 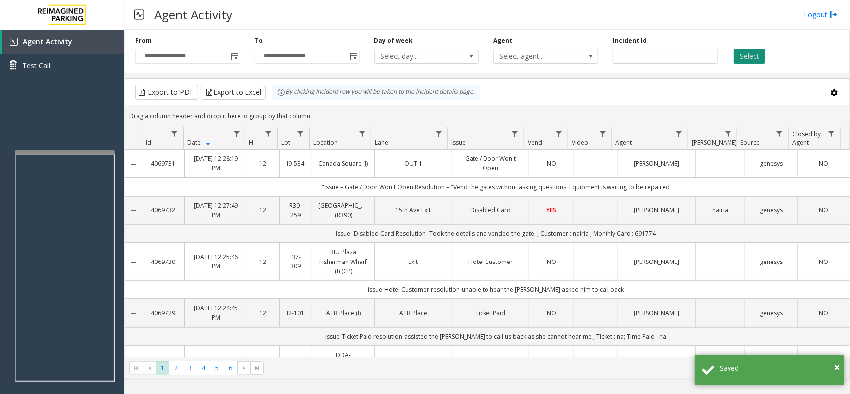 I want to click on img: infoIcon.svg, so click(x=281, y=92).